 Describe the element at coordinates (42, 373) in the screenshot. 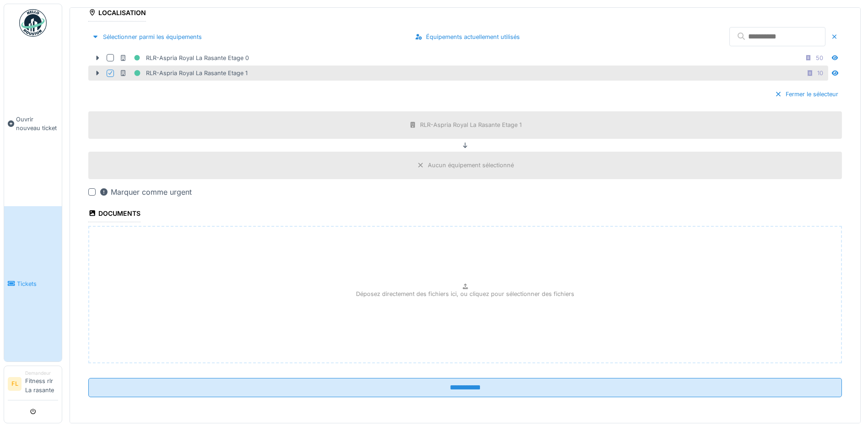

I see `div: Demandeur` at that location.